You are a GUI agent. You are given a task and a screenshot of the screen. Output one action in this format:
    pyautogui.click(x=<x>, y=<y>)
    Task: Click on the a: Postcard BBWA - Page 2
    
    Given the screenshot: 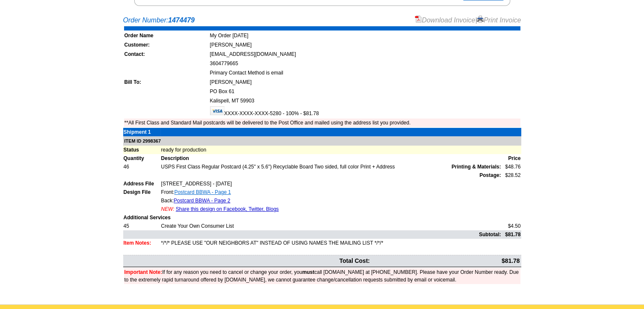 What is the action you would take?
    pyautogui.click(x=202, y=200)
    